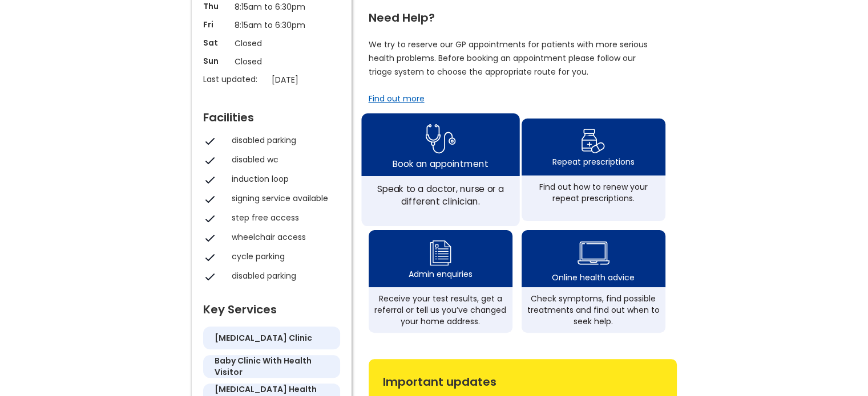 The image size is (868, 396). Describe the element at coordinates (441, 310) in the screenshot. I see `div: Receive your test results, get a referral or tell us you’ve changed your home address.` at that location.